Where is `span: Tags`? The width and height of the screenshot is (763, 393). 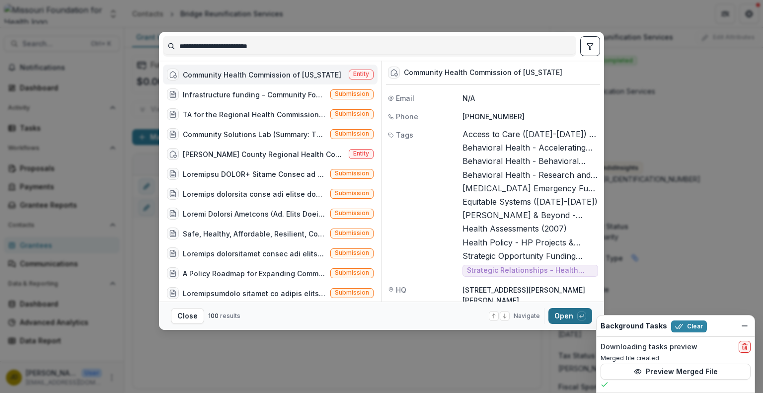
span: Tags is located at coordinates (404, 135).